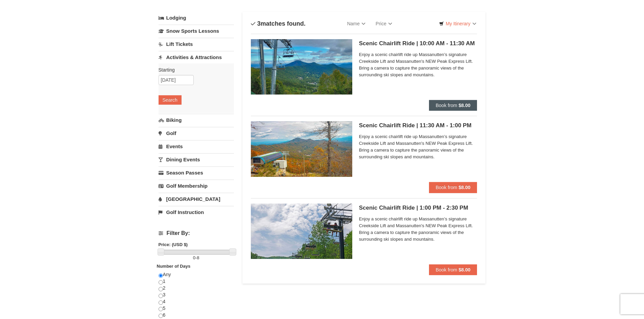 Image resolution: width=644 pixels, height=319 pixels. Describe the element at coordinates (174, 266) in the screenshot. I see `strong: Number of Days` at that location.